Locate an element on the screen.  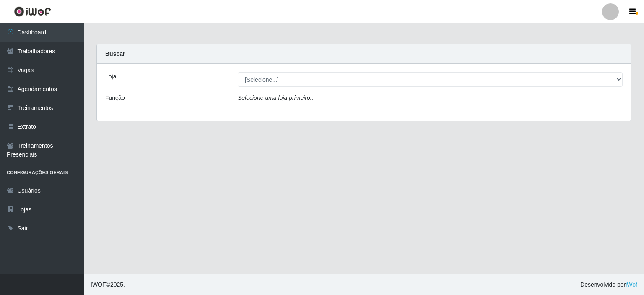
a: iWof is located at coordinates (631, 285).